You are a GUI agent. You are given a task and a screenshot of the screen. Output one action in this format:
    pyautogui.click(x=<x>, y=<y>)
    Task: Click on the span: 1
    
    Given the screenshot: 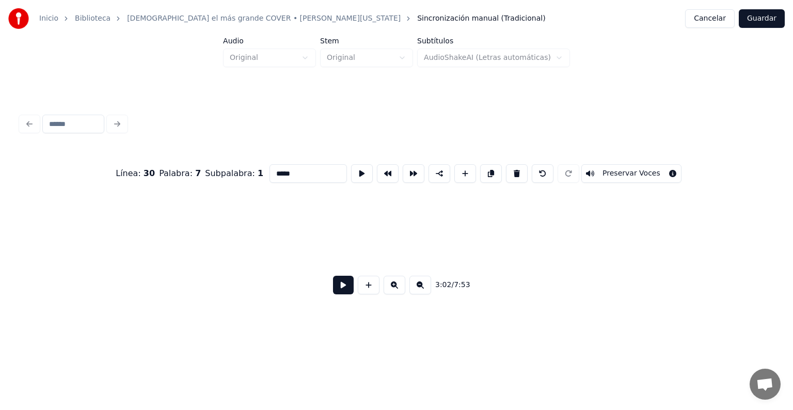 What is the action you would take?
    pyautogui.click(x=260, y=173)
    